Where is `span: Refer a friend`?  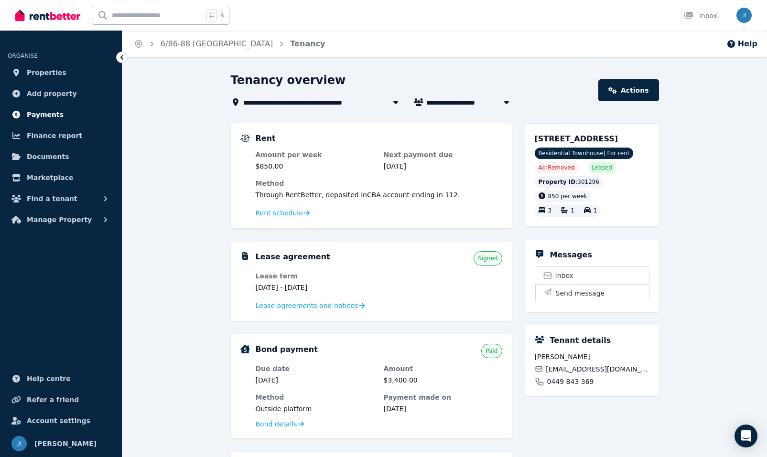
span: Refer a friend is located at coordinates (53, 400).